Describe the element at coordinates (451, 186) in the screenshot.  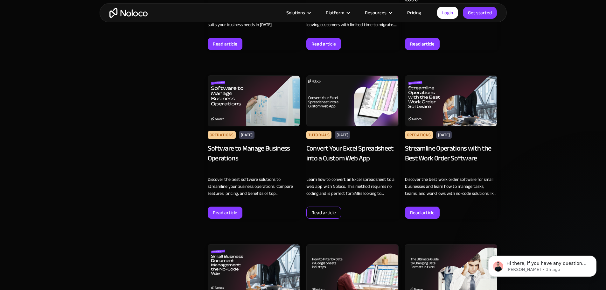
I see `div: Discover the best work order software for small businesses and learn how to manage tasks, teams, ...` at that location.